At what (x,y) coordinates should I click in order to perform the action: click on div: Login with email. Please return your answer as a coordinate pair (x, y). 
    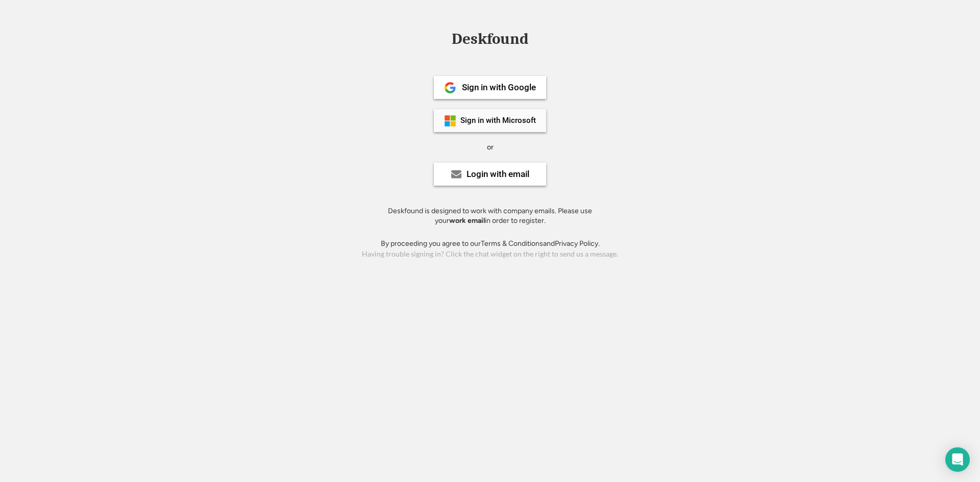
    Looking at the image, I should click on (498, 174).